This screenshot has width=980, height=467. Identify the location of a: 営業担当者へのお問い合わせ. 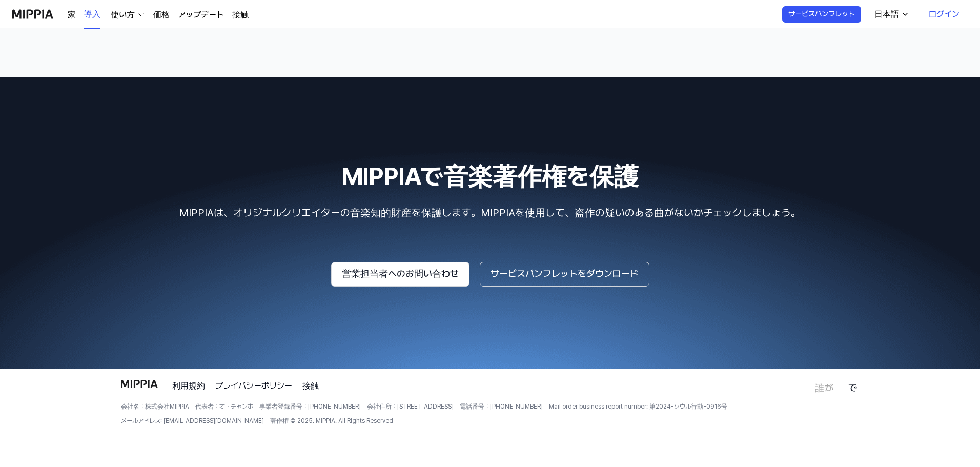
(400, 275).